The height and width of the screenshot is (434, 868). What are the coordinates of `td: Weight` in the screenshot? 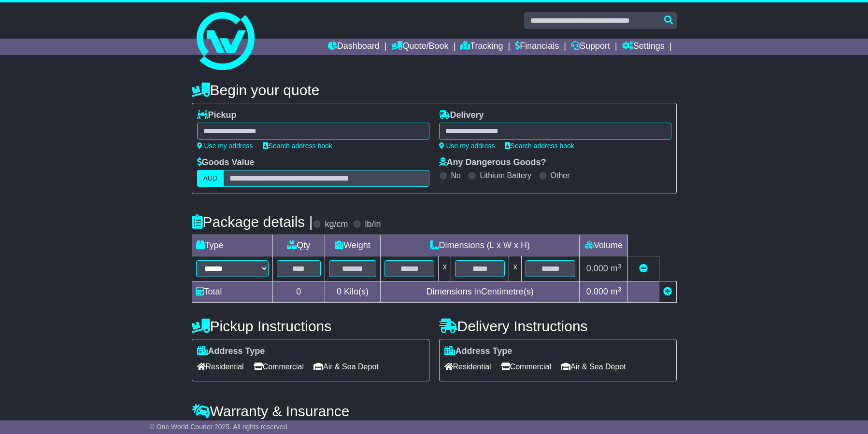 It's located at (352, 246).